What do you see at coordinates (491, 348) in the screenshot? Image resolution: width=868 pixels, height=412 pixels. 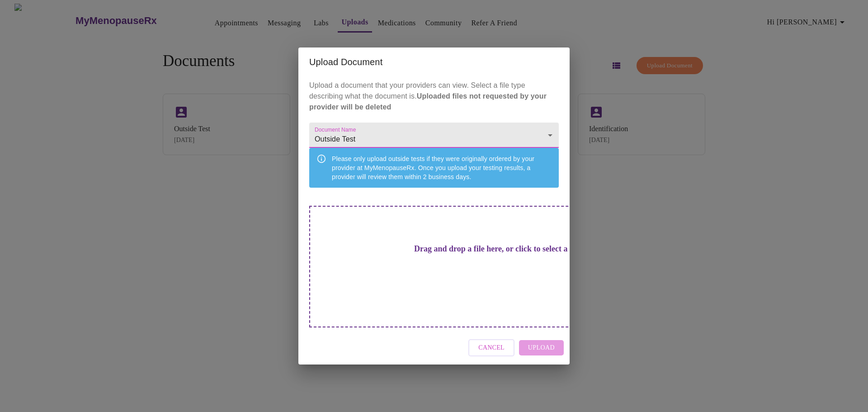 I see `span: Cancel` at bounding box center [491, 348].